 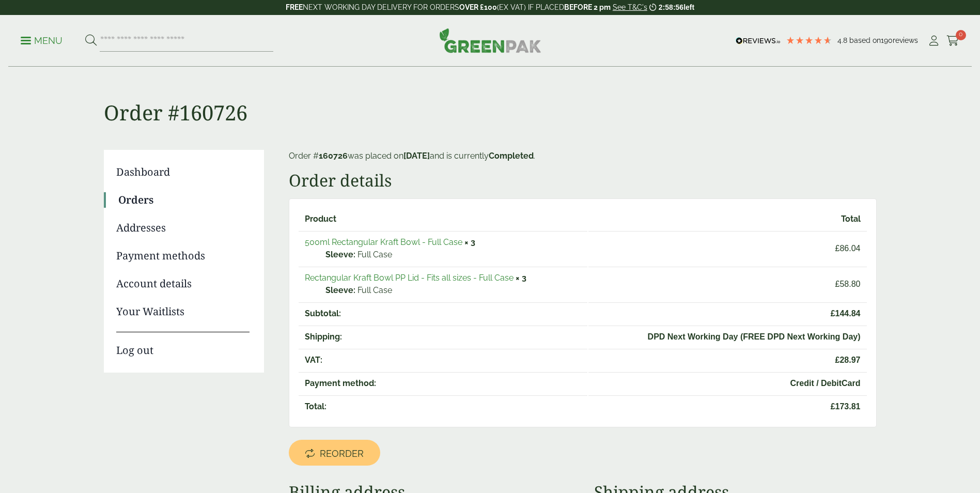 I want to click on mark: 160726, so click(x=334, y=156).